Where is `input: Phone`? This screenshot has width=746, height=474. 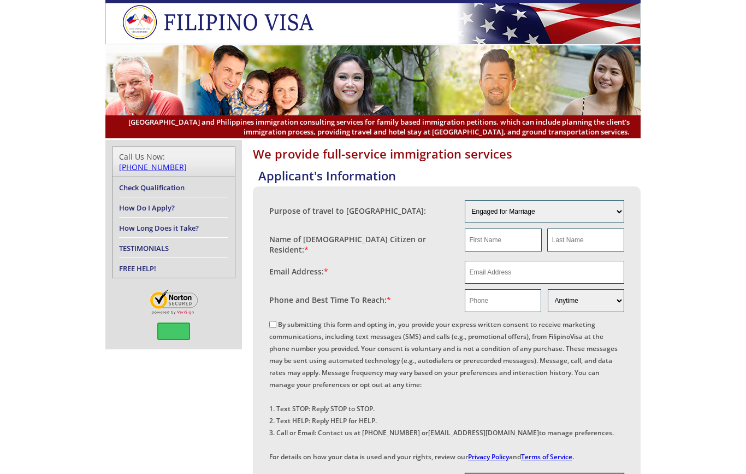
input: Phone is located at coordinates (503, 300).